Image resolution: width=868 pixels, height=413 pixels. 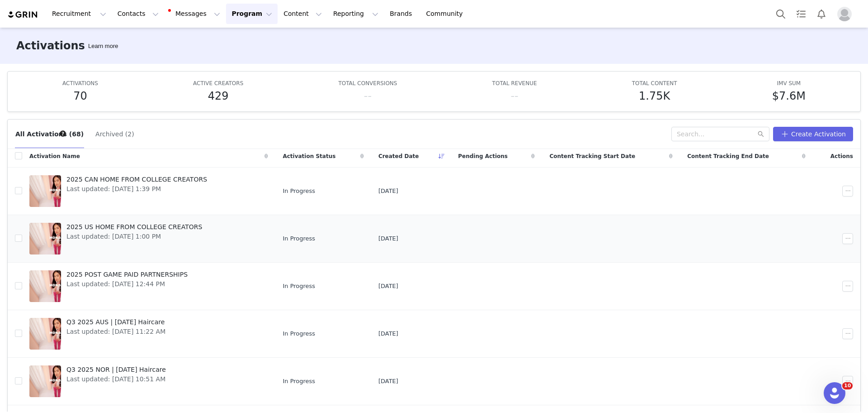 I want to click on button: All Activations (68), so click(x=49, y=134).